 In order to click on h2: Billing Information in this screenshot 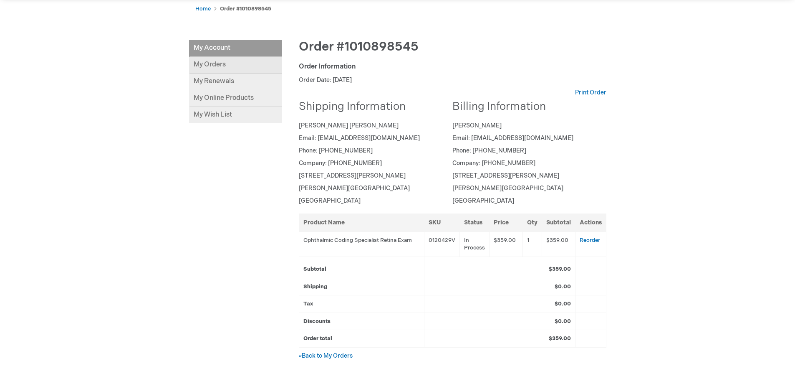, I will do `click(527, 107)`.